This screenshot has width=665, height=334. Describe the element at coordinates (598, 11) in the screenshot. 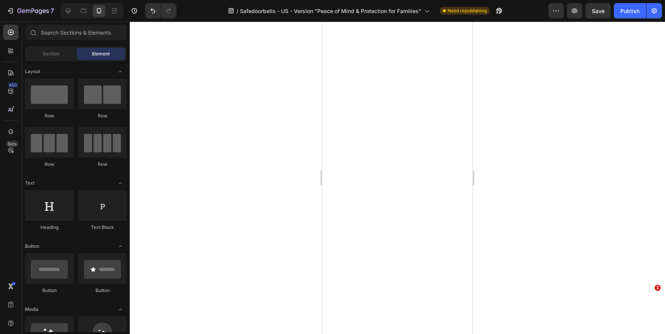

I see `span: Save` at that location.